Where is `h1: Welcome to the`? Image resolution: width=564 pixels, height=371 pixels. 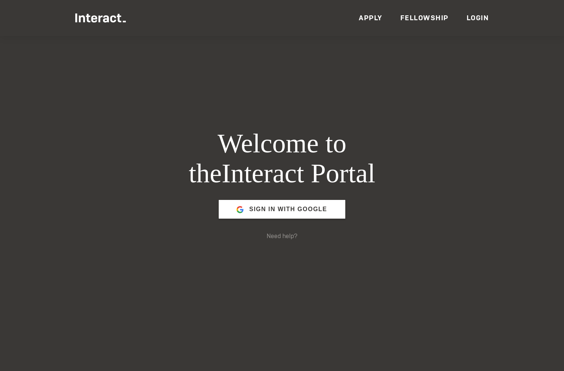 h1: Welcome to the is located at coordinates (282, 159).